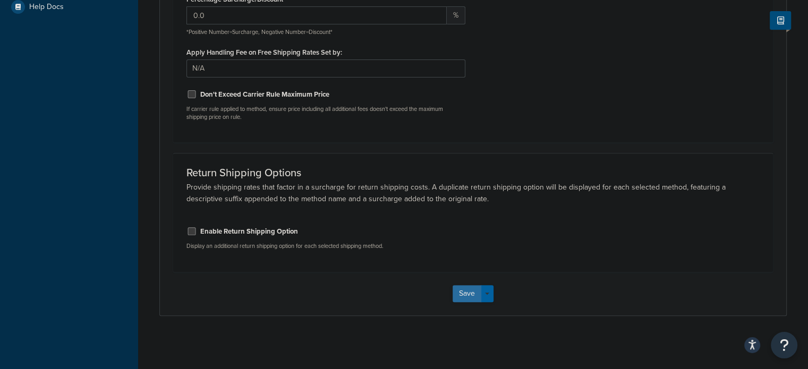 This screenshot has width=808, height=369. What do you see at coordinates (265, 95) in the screenshot?
I see `label: Don't Exceed Carrier Rule Maximum Price` at bounding box center [265, 95].